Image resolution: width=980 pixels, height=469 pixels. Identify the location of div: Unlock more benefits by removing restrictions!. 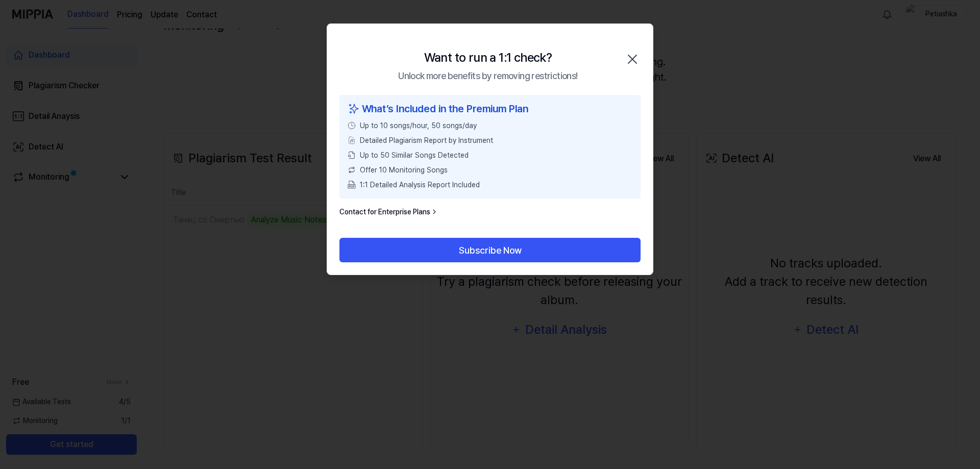
(487, 76).